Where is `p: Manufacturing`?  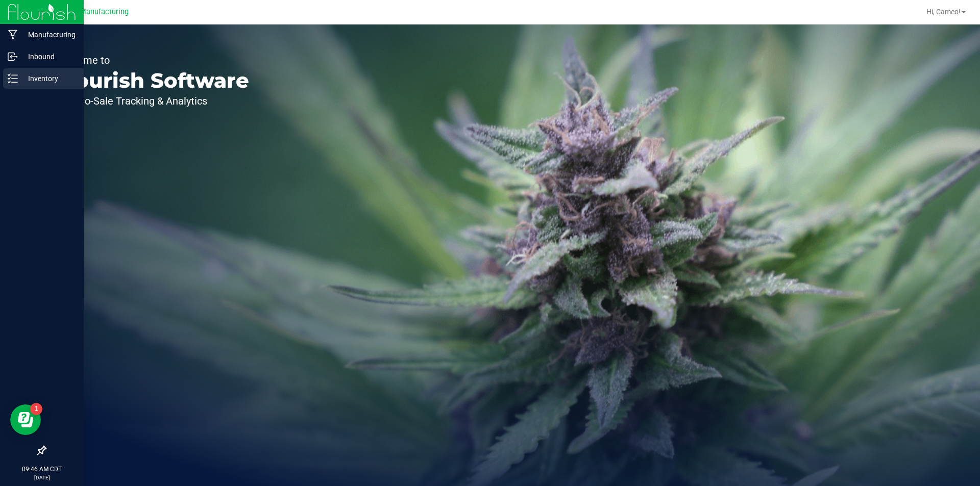 p: Manufacturing is located at coordinates (48, 35).